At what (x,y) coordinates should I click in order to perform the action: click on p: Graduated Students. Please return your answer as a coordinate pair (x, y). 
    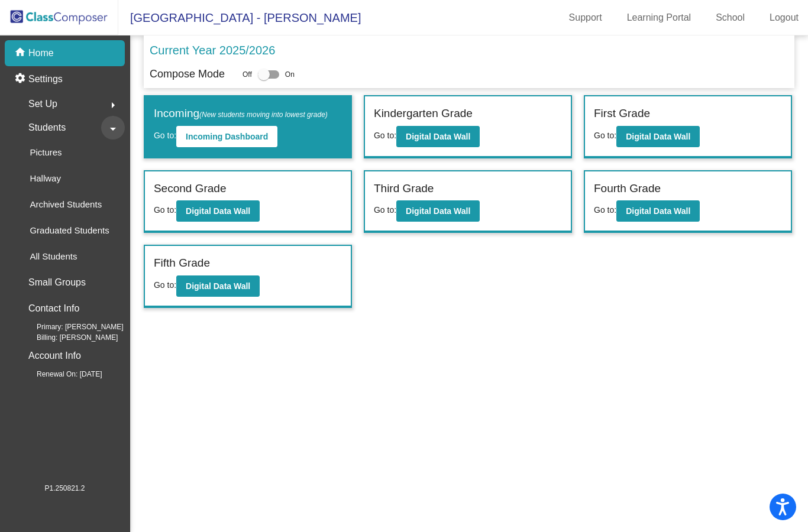
    Looking at the image, I should click on (69, 231).